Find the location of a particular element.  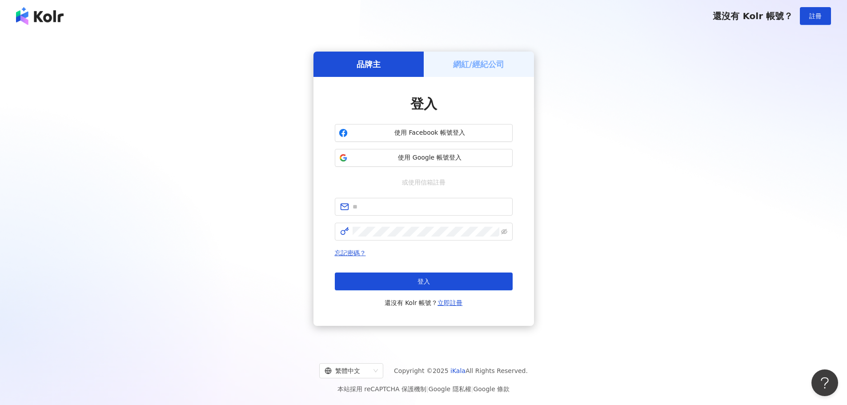

span: 本站採用 reCAPTCHA 保護機制 is located at coordinates (423, 389).